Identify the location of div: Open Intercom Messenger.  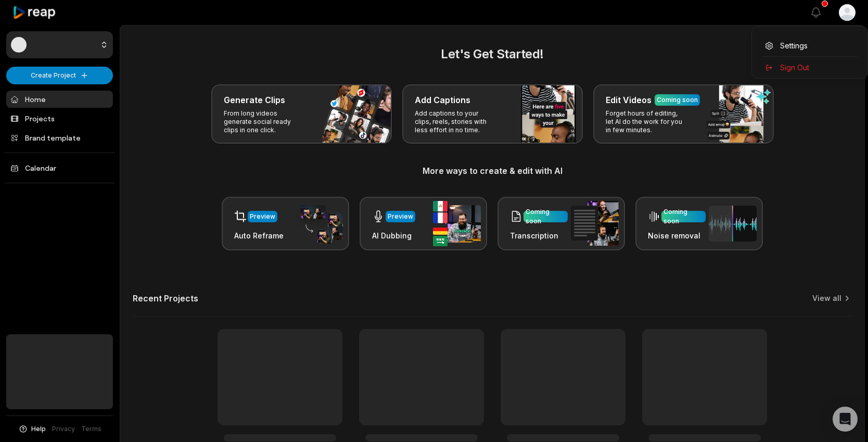
(845, 419).